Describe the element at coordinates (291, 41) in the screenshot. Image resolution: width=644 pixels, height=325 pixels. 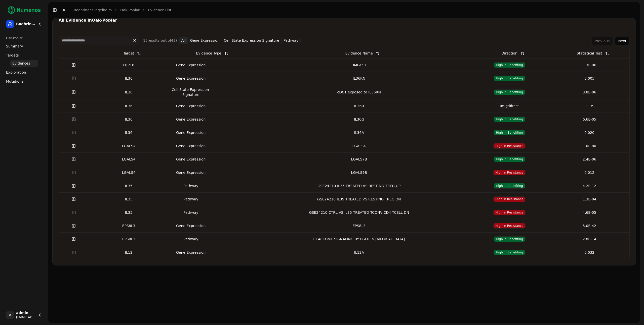
I see `button: Pathway` at that location.